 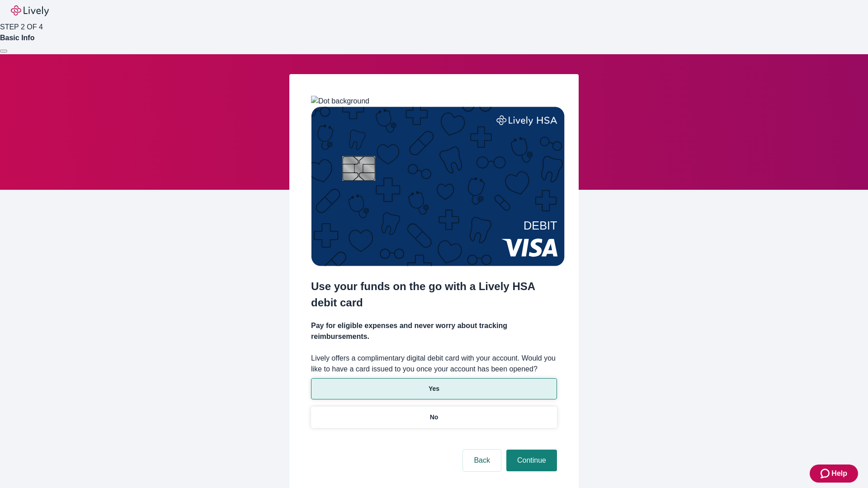 I want to click on button: Continue, so click(x=532, y=460).